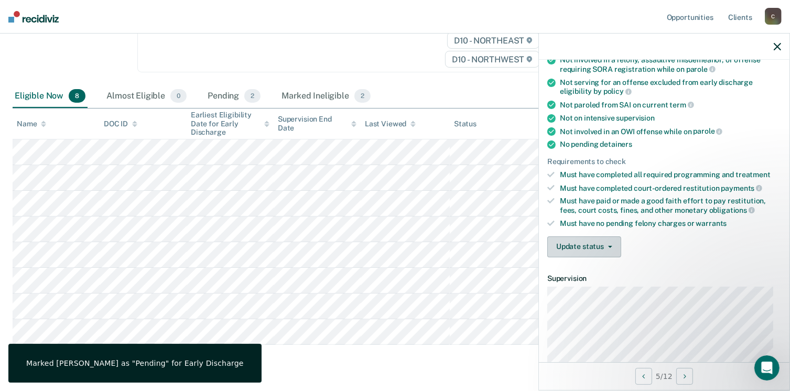  What do you see at coordinates (671, 223) in the screenshot?
I see `div: Must have no pending felony charges or` at bounding box center [671, 223].